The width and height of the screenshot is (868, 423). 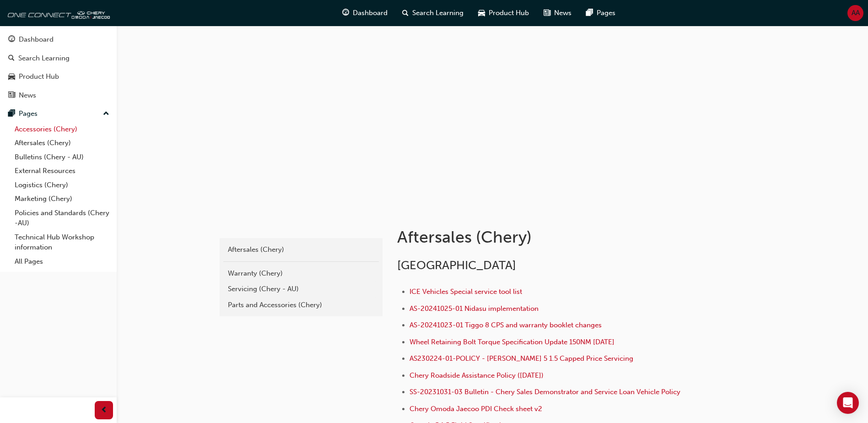 What do you see at coordinates (545, 392) in the screenshot?
I see `a: SS-20231031-03 Bulletin - Chery Sales Demonstrator and Service Loan Vehicle Policy` at bounding box center [545, 392].